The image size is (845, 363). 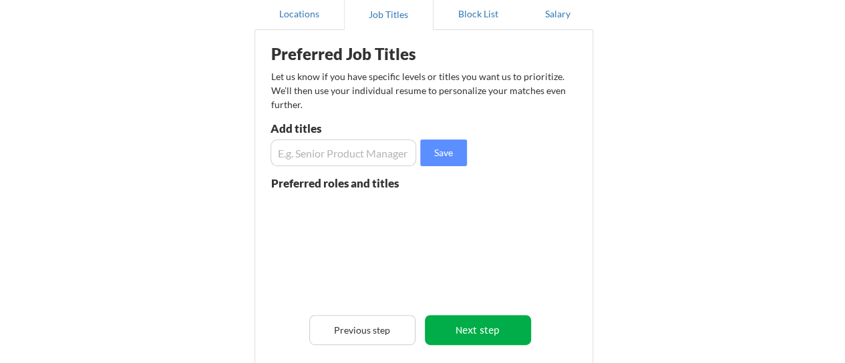 What do you see at coordinates (343, 153) in the screenshot?
I see `input: E.g. Senior Product Manager` at bounding box center [343, 153].